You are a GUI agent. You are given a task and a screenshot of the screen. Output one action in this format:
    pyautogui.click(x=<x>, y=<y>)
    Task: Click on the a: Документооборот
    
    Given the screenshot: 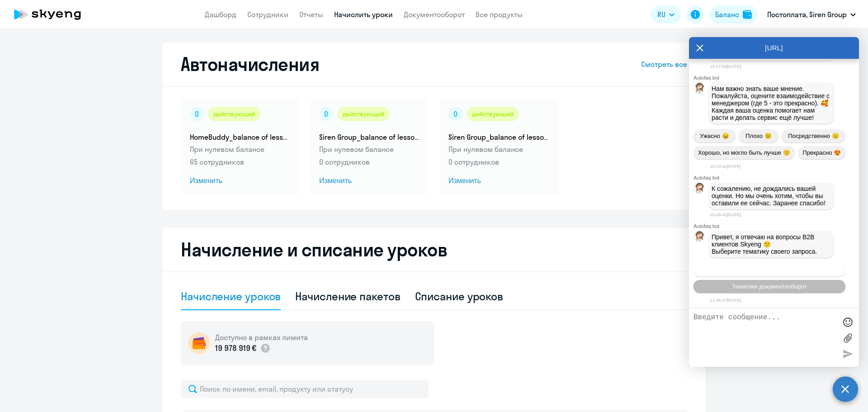 What is the action you would take?
    pyautogui.click(x=434, y=15)
    